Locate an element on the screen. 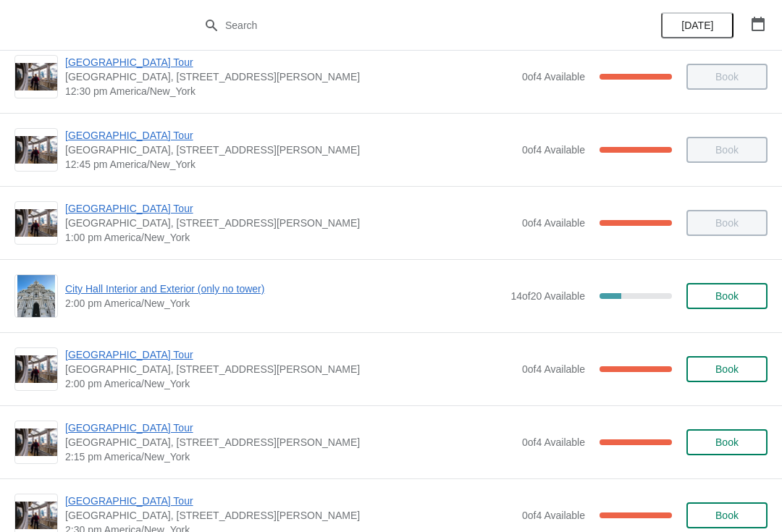 The width and height of the screenshot is (782, 532). span: 12:30 pm America/New_York is located at coordinates (290, 91).